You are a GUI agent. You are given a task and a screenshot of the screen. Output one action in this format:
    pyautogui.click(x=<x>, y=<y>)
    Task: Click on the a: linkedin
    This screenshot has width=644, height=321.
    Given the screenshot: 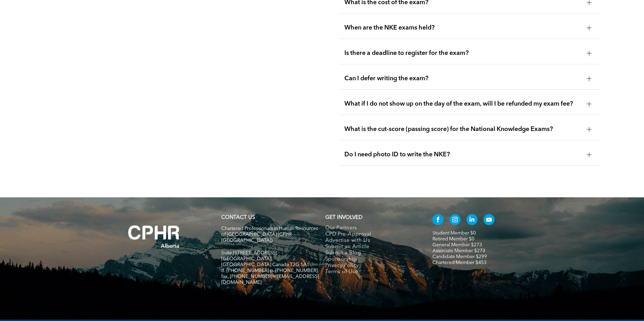 What is the action you would take?
    pyautogui.click(x=472, y=220)
    